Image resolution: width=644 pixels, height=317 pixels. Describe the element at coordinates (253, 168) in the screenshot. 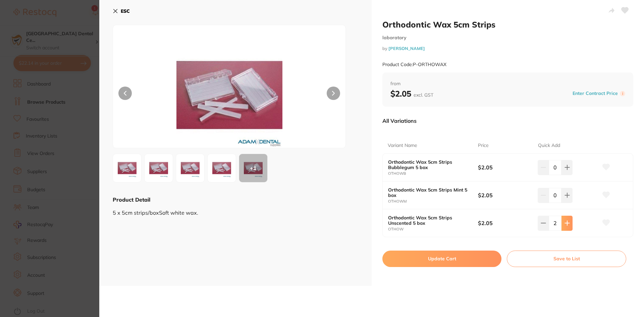

I see `button: +1` at that location.